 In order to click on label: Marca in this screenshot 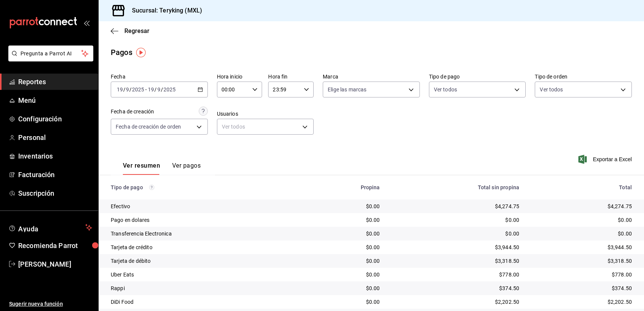, I will do `click(372, 77)`.